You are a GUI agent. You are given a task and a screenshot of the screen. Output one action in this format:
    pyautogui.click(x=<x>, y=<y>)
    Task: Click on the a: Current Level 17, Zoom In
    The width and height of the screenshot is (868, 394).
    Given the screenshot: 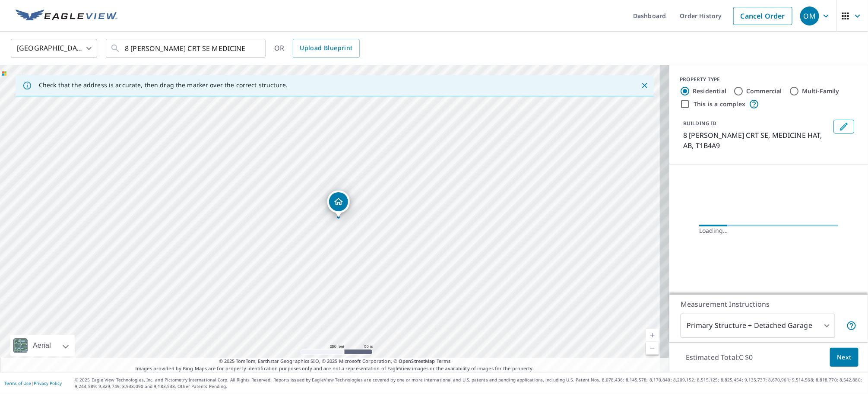 What is the action you would take?
    pyautogui.click(x=652, y=335)
    